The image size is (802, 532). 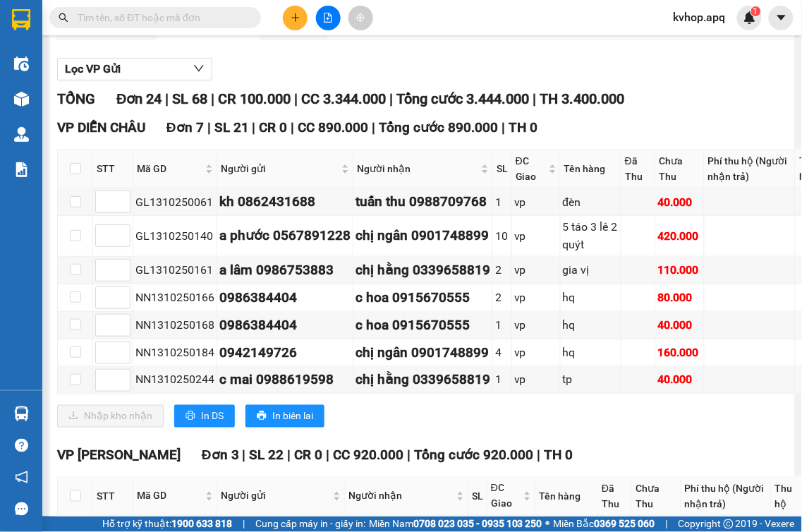 I want to click on div: a phước 0567891228, so click(x=285, y=235).